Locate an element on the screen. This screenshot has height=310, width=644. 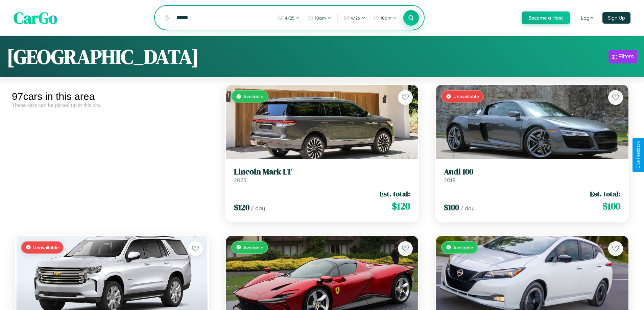
h3: Audi 100 is located at coordinates (532, 172).